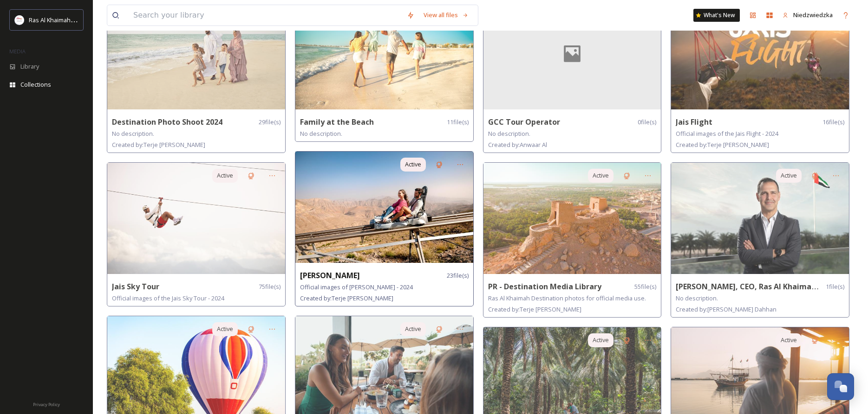 The image size is (868, 414). What do you see at coordinates (46, 404) in the screenshot?
I see `a: Privacy Policy` at bounding box center [46, 404].